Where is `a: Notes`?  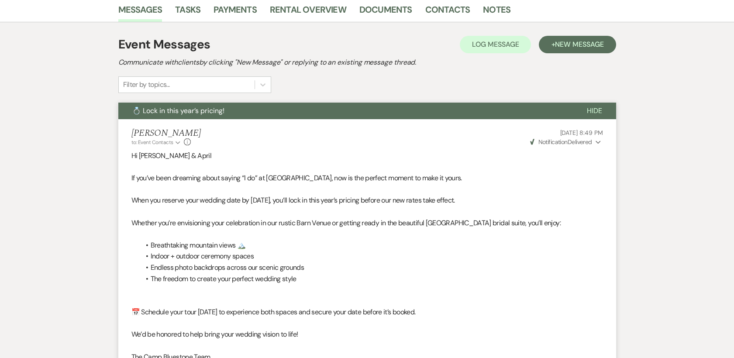
a: Notes is located at coordinates (497, 12).